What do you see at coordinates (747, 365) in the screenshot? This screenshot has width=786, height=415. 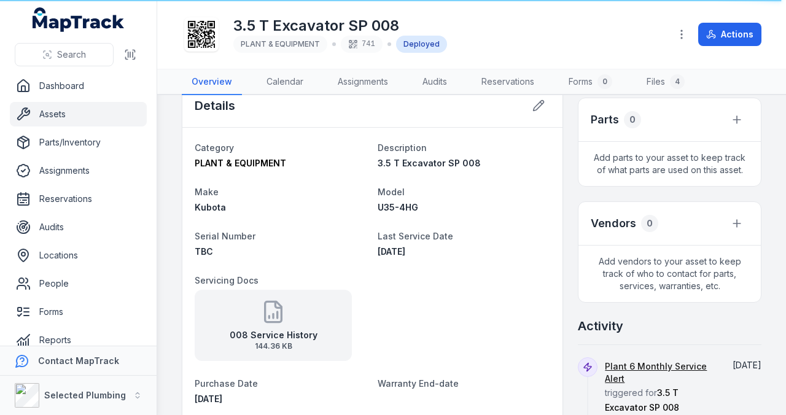 I see `time: 9/18/2025, 8:45:00 AM` at bounding box center [747, 365].